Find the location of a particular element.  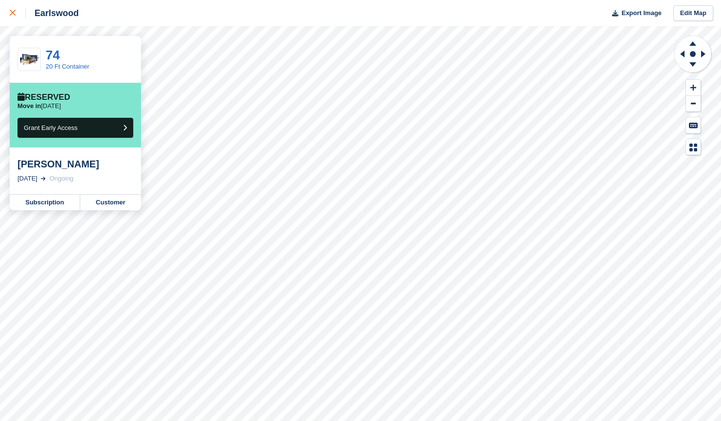

button: Keyboard Shortcuts is located at coordinates (694, 125).